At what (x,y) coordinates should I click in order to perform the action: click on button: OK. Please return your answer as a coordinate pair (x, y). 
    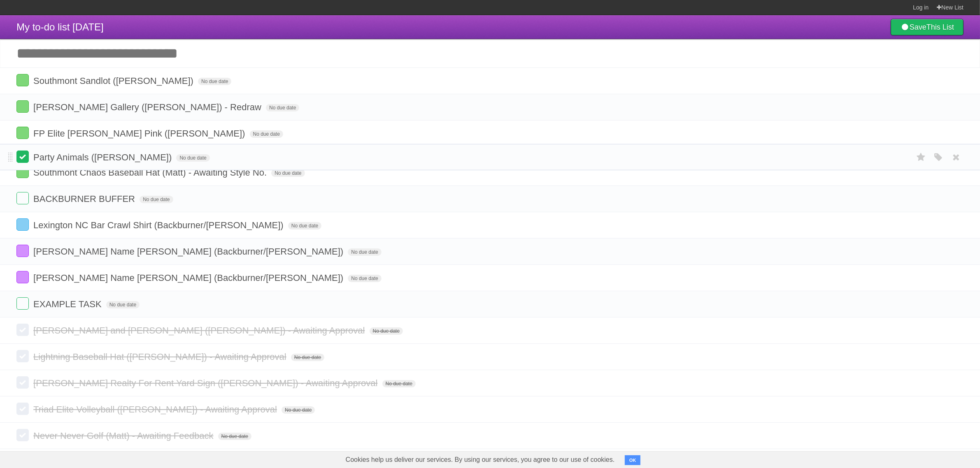
    Looking at the image, I should click on (632, 460).